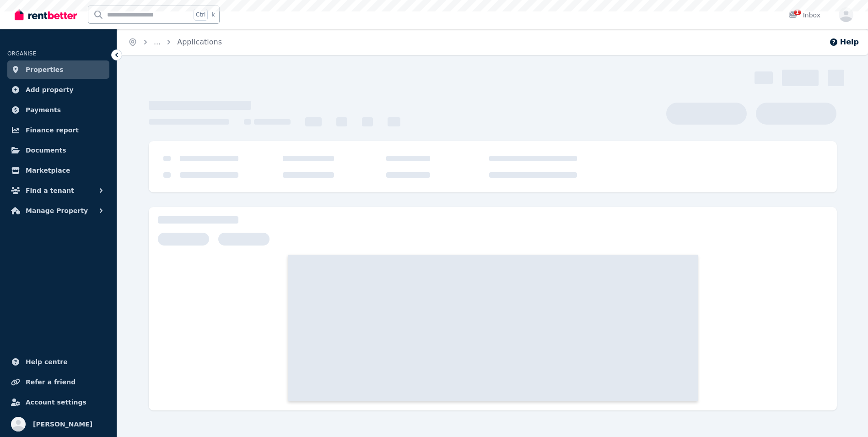  Describe the element at coordinates (58, 170) in the screenshot. I see `a: Marketplace` at that location.